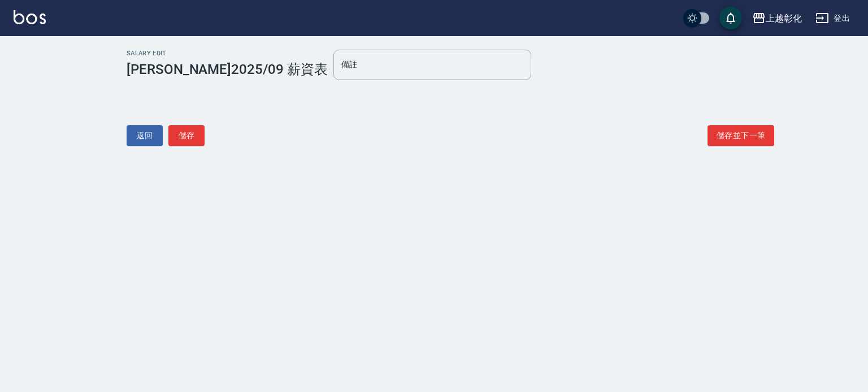 This screenshot has width=868, height=392. What do you see at coordinates (777, 18) in the screenshot?
I see `button: 上越彰化` at bounding box center [777, 18].